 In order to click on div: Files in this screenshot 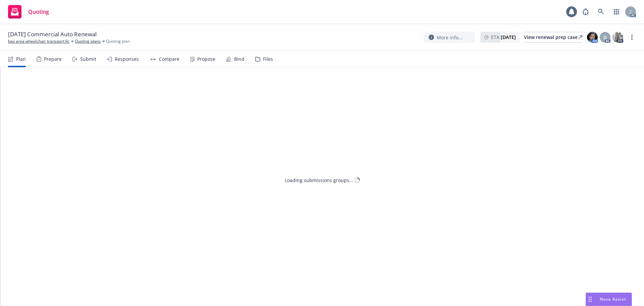, I will do `click(268, 59)`.